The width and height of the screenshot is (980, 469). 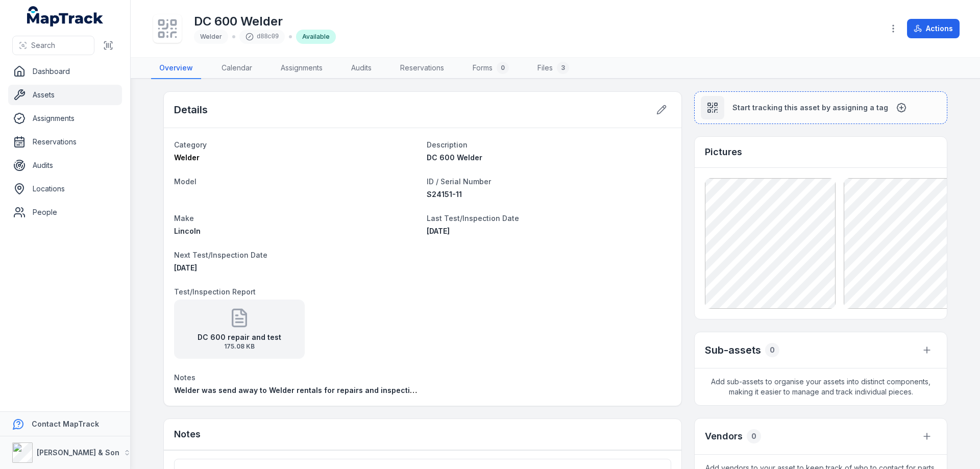 What do you see at coordinates (262, 36) in the screenshot?
I see `div: d88c09` at bounding box center [262, 36].